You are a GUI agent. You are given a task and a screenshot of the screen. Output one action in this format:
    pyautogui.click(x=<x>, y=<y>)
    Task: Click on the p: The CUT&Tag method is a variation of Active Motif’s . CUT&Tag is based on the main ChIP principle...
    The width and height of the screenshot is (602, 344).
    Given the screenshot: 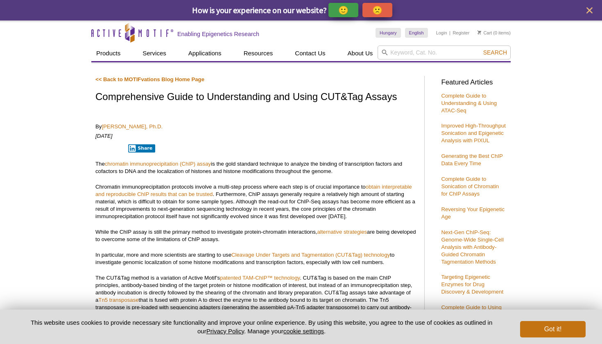 What is the action you would take?
    pyautogui.click(x=256, y=296)
    